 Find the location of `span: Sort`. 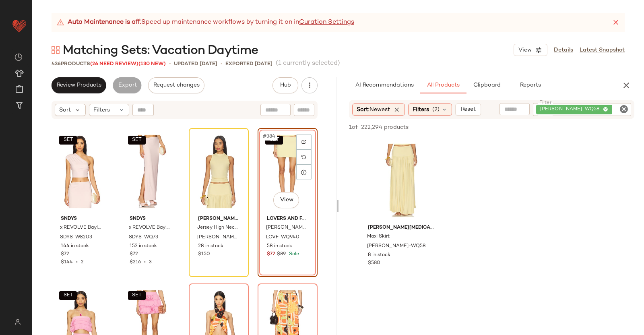

span: Sort is located at coordinates (65, 110).